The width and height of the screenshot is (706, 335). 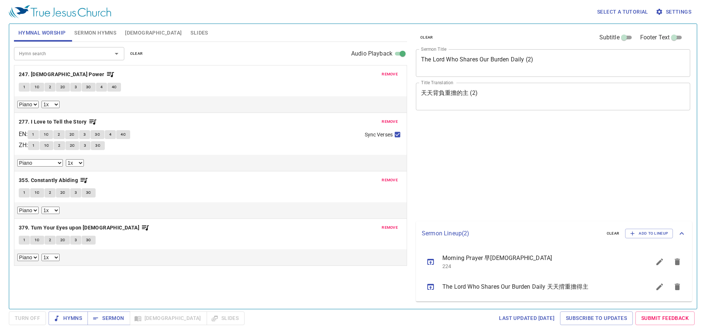 What do you see at coordinates (665, 318) in the screenshot?
I see `a: Submit Feedback` at bounding box center [665, 318].